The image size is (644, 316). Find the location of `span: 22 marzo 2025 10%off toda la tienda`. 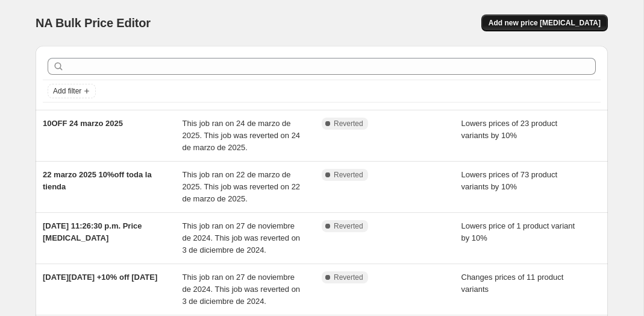

span: 22 marzo 2025 10%off toda la tienda is located at coordinates (97, 181).